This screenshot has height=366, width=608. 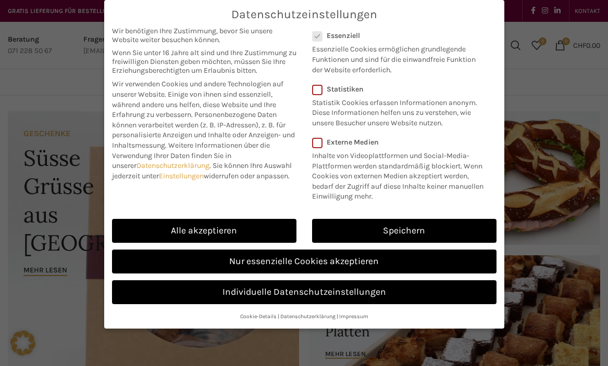 I want to click on p: Inhalte von Videoplattformen und Social-Media-Plattformen werden standardmäßig blockiert. Wenn Co..., so click(x=400, y=174).